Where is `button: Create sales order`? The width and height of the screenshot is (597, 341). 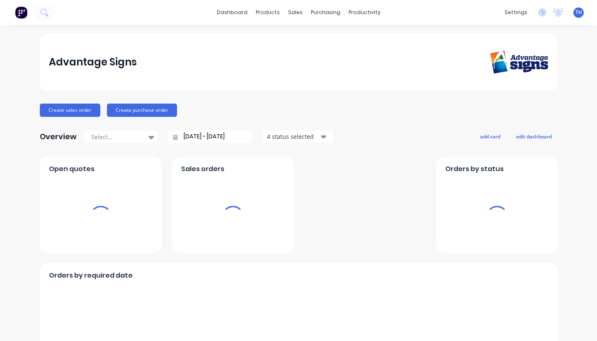
button: Create sales order is located at coordinates (70, 110).